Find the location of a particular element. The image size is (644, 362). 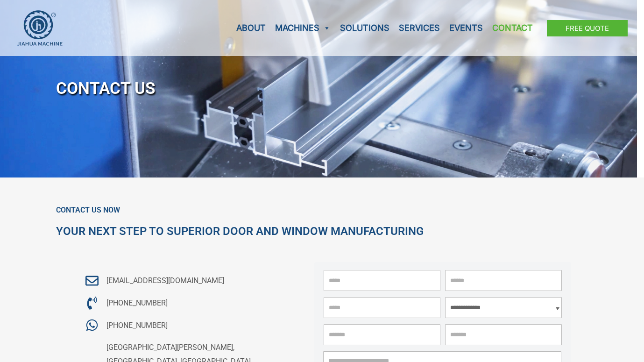

a: Free Quote is located at coordinates (587, 28).